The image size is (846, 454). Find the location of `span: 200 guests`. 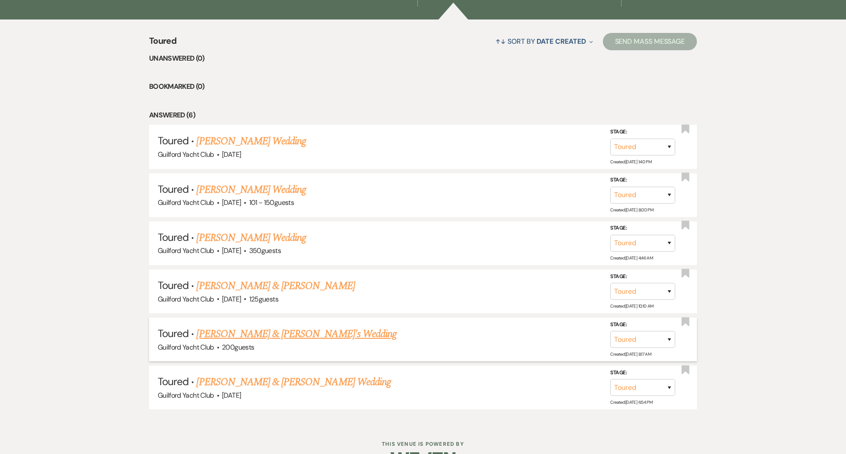

span: 200 guests is located at coordinates (238, 347).